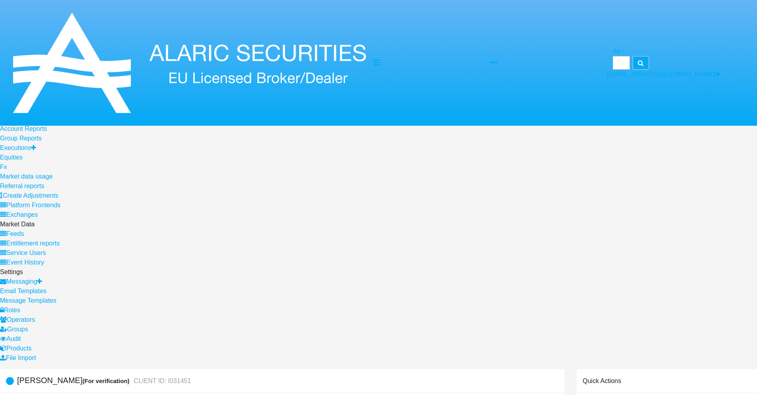 This screenshot has height=395, width=757. Describe the element at coordinates (33, 243) in the screenshot. I see `span: Entitlement reports` at that location.